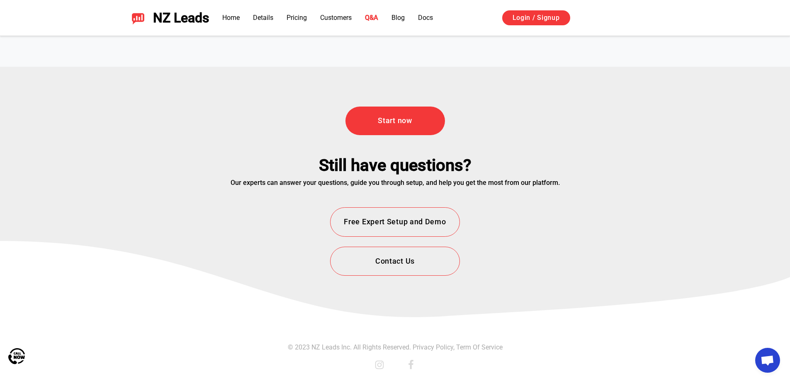 This screenshot has height=381, width=790. What do you see at coordinates (395, 348) in the screenshot?
I see `p: © 2023 NZ Leads Inc. All Rights Reserved.` at bounding box center [395, 348].